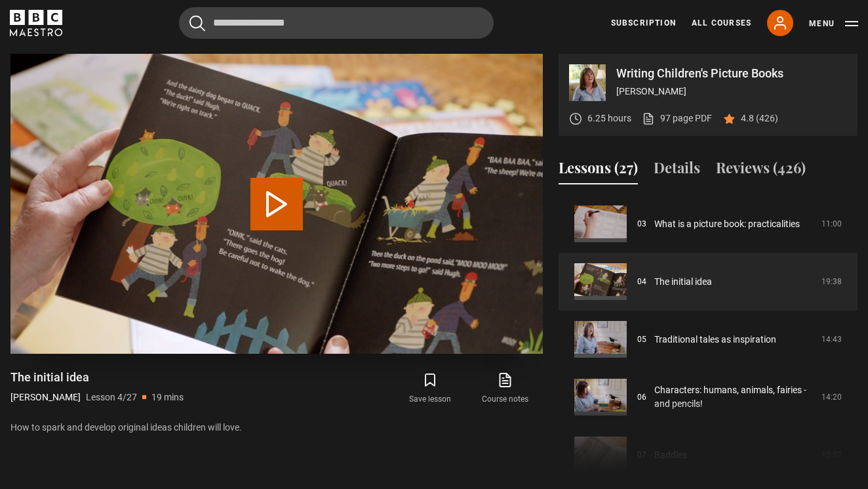  I want to click on button: Play Lesson The initial idea, so click(277, 204).